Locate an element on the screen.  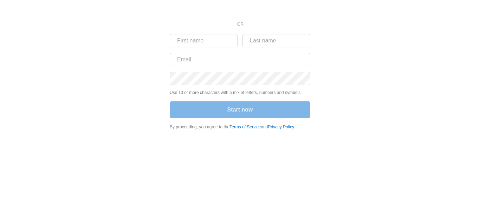
input: First name is located at coordinates (203, 41).